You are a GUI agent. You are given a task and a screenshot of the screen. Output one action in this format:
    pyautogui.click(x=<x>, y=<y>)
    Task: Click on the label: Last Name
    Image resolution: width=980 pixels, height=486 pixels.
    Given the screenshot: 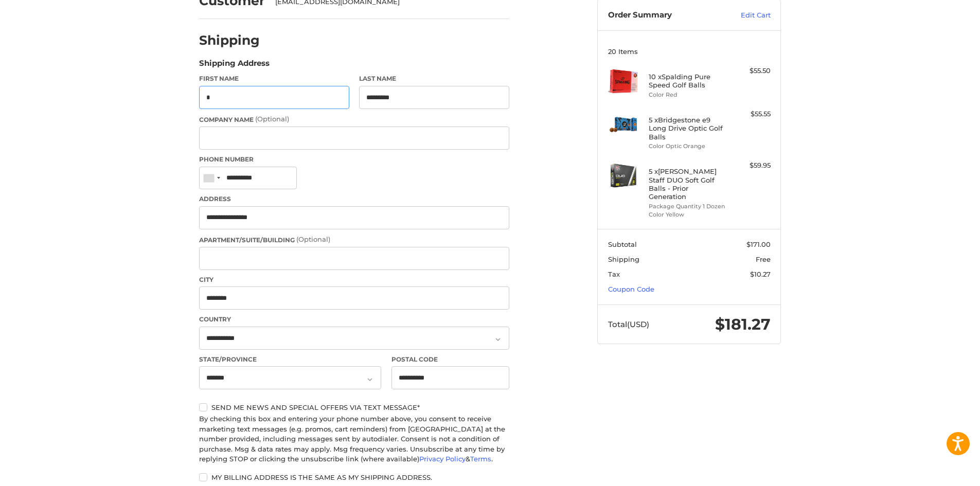 What is the action you would take?
    pyautogui.click(x=434, y=79)
    